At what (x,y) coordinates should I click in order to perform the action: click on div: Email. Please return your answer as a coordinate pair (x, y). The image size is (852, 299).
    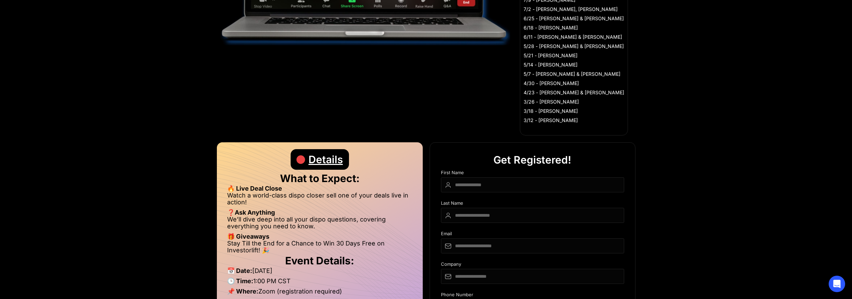
    Looking at the image, I should click on (533, 235).